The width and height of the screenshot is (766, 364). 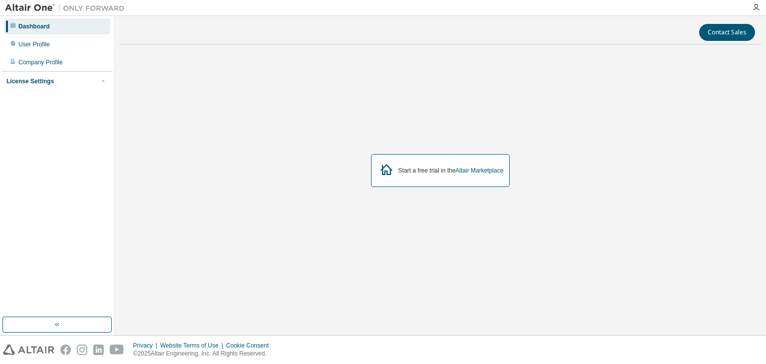 What do you see at coordinates (204, 354) in the screenshot?
I see `p: © 2025 Altair Engineering, Inc. All Rights Reserved.` at bounding box center [204, 354].